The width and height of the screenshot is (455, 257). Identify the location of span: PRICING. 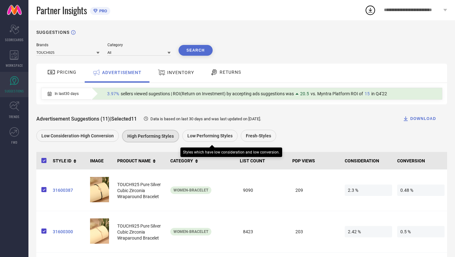
(67, 72).